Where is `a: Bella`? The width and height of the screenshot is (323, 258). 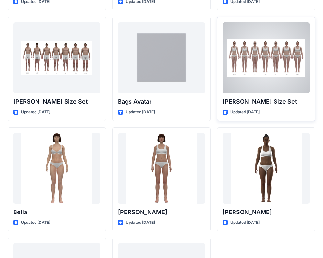
a: Bella is located at coordinates (57, 168).